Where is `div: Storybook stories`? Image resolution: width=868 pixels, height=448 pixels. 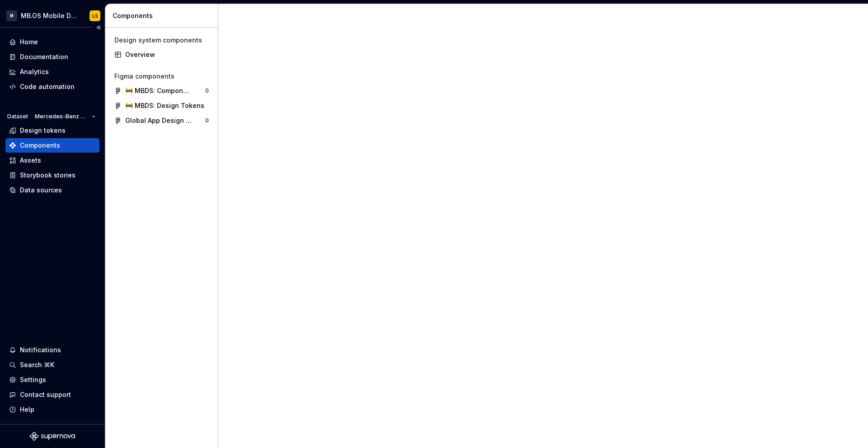
div: Storybook stories is located at coordinates (48, 175).